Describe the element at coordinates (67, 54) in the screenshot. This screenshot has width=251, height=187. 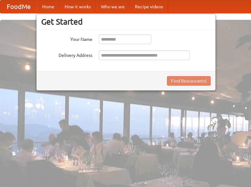
I see `label: Delivery Address` at that location.